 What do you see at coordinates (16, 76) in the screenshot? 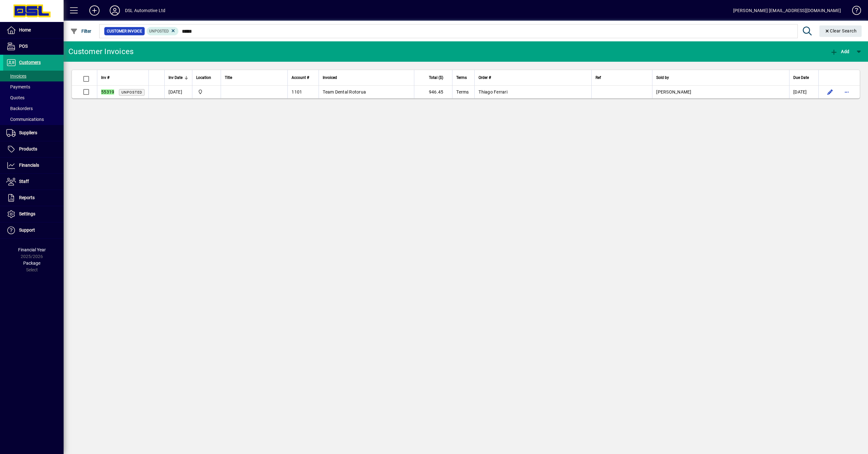
I see `span: Invoices` at bounding box center [16, 76].